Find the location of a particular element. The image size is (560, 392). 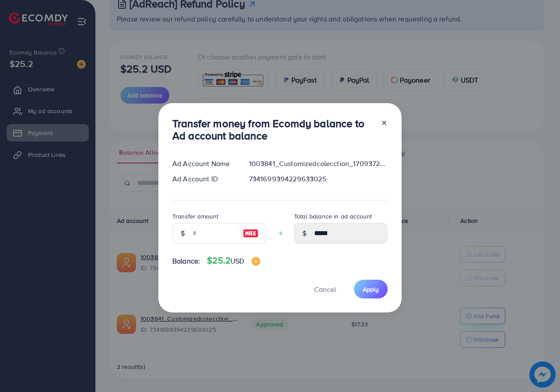

span: Cancel is located at coordinates (325, 290).